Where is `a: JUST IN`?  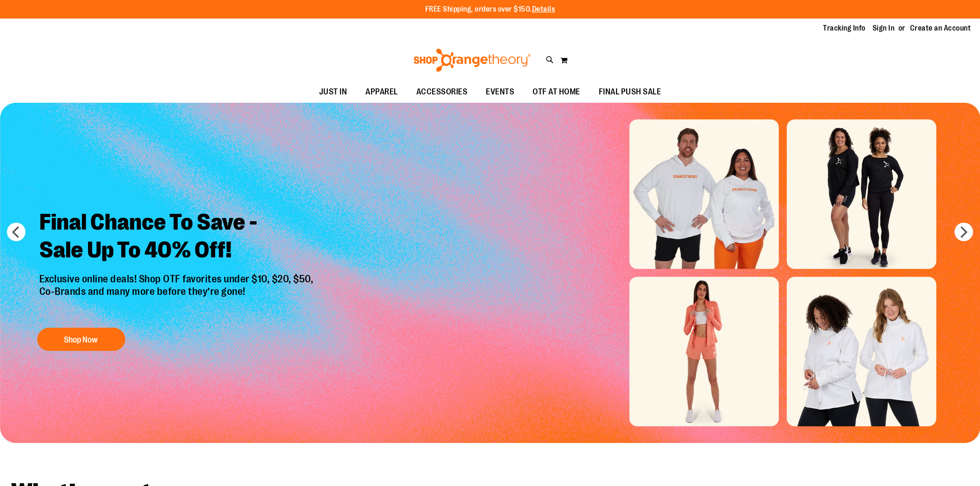 a: JUST IN is located at coordinates (333, 92).